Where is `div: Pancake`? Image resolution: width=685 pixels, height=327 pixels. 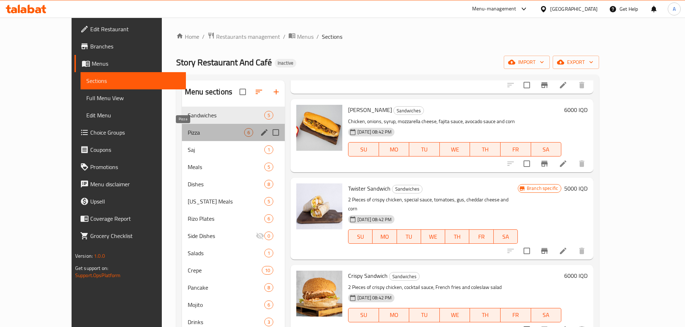
div: Pancake is located at coordinates (226, 288).